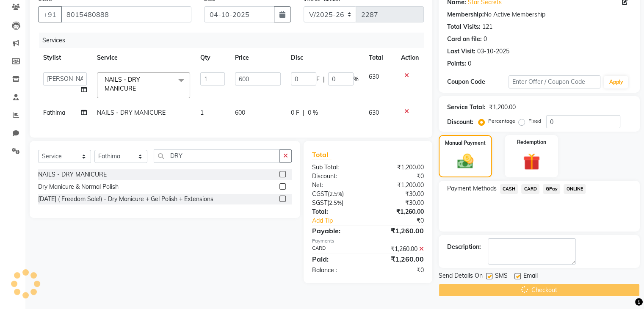 This screenshot has width=644, height=309. Describe the element at coordinates (465, 161) in the screenshot. I see `img: _cash.svg` at that location.